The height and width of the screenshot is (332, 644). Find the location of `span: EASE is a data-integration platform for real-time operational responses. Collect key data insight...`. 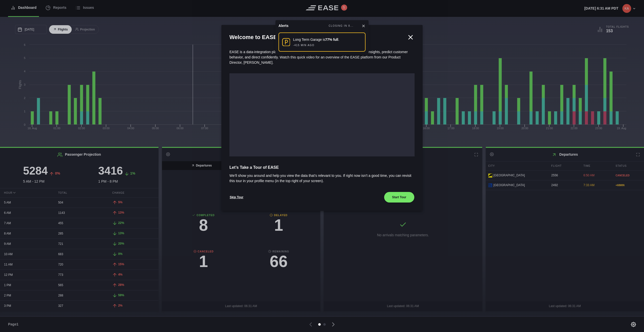

span: EASE is a data-integration platform for real-time operational responses. Collect key data insight... is located at coordinates (319, 58).